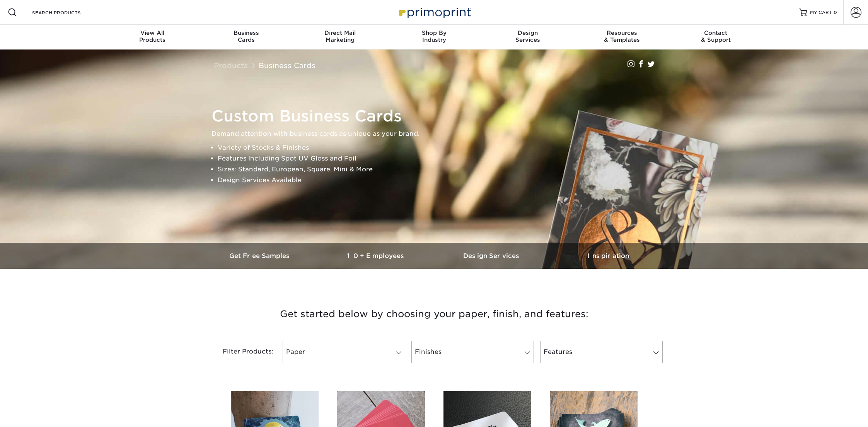 The width and height of the screenshot is (868, 427). Describe the element at coordinates (434, 314) in the screenshot. I see `h3: Get started below by choosing your paper, finish, and features:` at that location.